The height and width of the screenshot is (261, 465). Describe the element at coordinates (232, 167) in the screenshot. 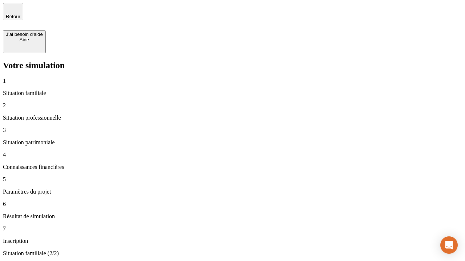

I see `p: Connaissances financières` at that location.